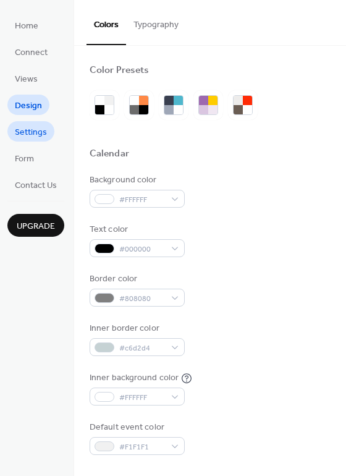 Image resolution: width=346 pixels, height=476 pixels. Describe the element at coordinates (24, 159) in the screenshot. I see `span: Form` at that location.